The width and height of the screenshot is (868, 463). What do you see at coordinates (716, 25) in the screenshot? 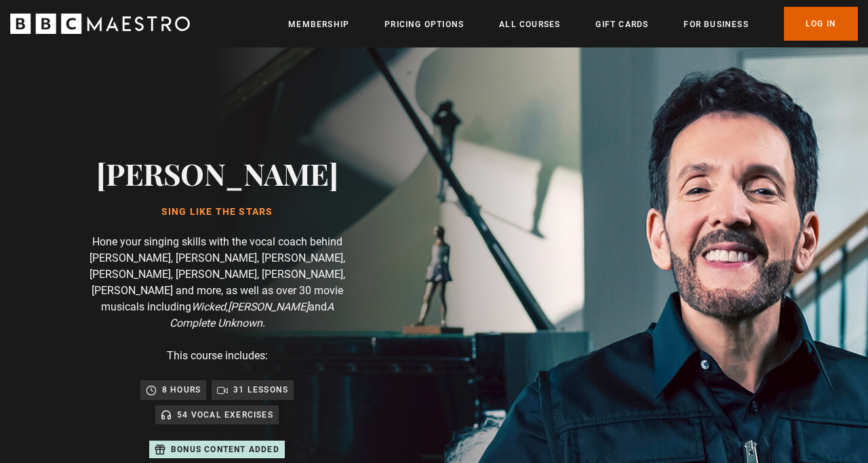
I see `a: For business` at bounding box center [716, 25].